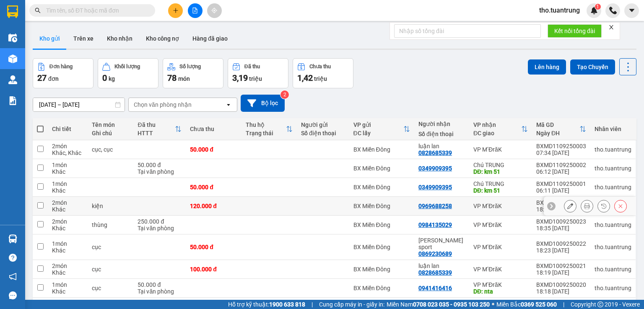 Image resolution: width=644 pixels, height=309 pixels. I want to click on span: Miền Nam, so click(438, 305).